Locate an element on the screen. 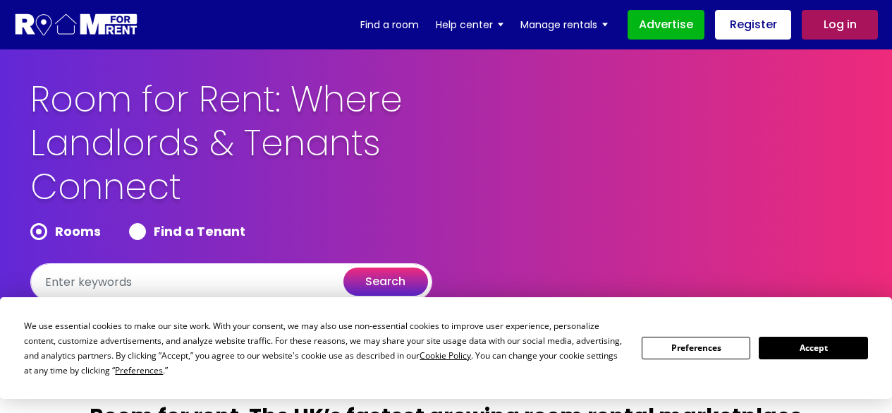 This screenshot has height=413, width=892. input: Enter keywords is located at coordinates (231, 281).